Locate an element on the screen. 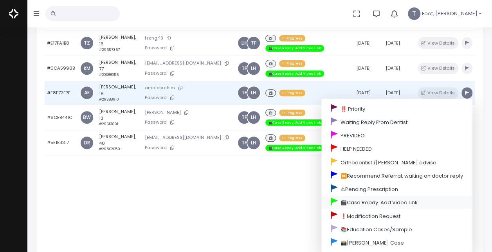 The width and height of the screenshot is (492, 252). a: 📚Education Cases/Sample is located at coordinates (397, 229).